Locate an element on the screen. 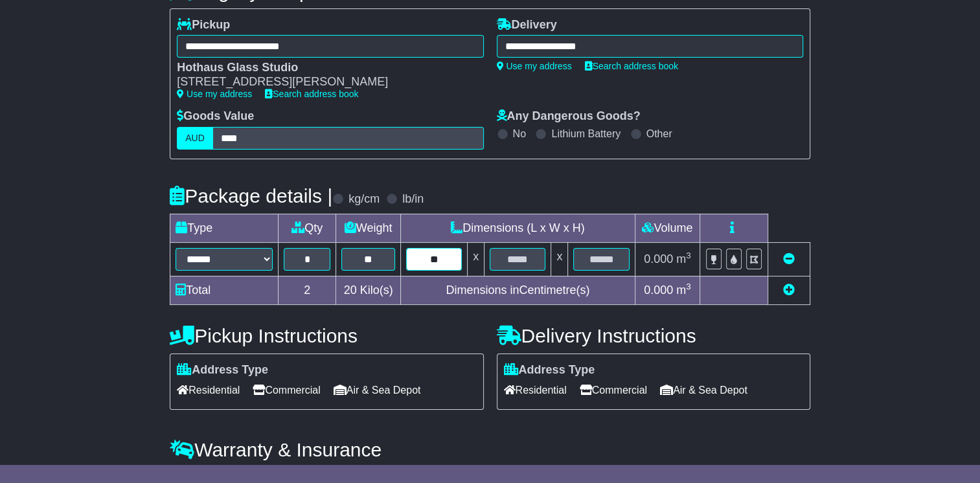 This screenshot has height=483, width=980. td: Kilo(s) is located at coordinates (368, 290).